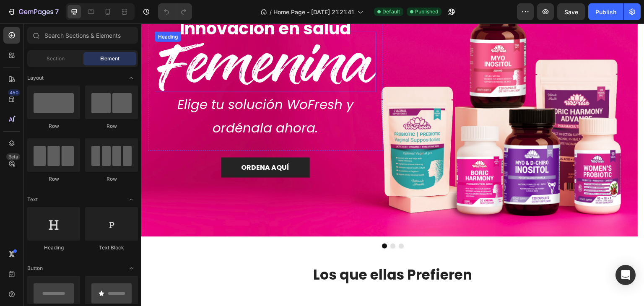 This screenshot has height=306, width=644. Describe the element at coordinates (109, 58) in the screenshot. I see `span: Element` at that location.